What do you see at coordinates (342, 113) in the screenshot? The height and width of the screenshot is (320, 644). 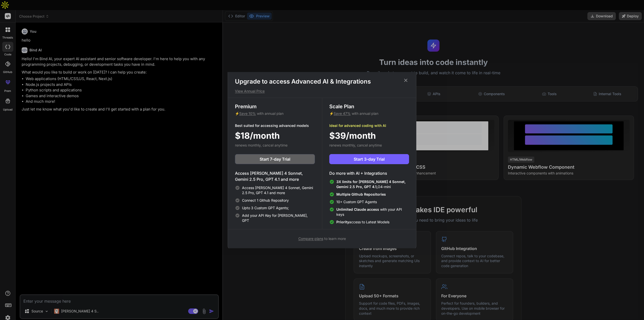 I see `span: Save 47%` at bounding box center [342, 113].